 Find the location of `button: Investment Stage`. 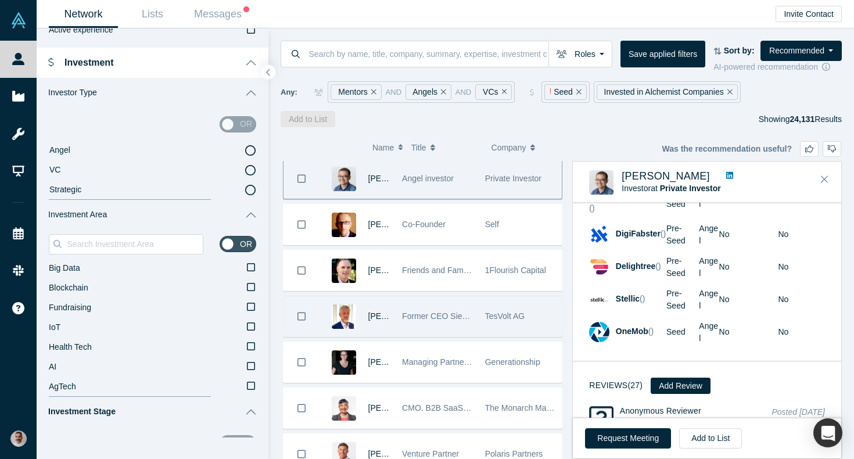

button: Investment Stage is located at coordinates (152, 412).